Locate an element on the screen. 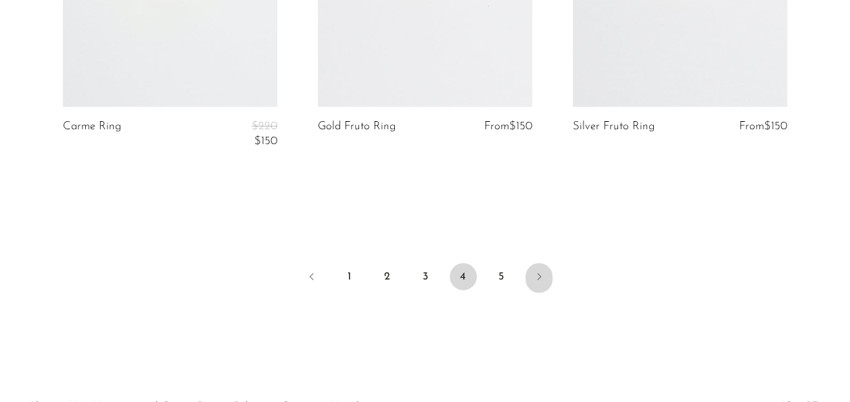  span: 4 is located at coordinates (463, 277).